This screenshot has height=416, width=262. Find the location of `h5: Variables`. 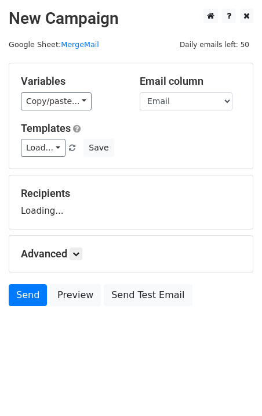

h5: Variables is located at coordinates (71, 81).